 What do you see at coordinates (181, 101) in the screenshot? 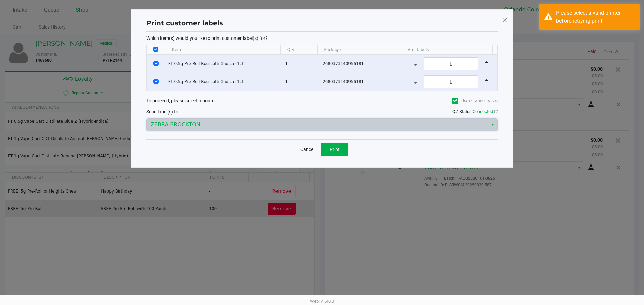
I see `span: To proceed, please select a printer.` at bounding box center [181, 101].